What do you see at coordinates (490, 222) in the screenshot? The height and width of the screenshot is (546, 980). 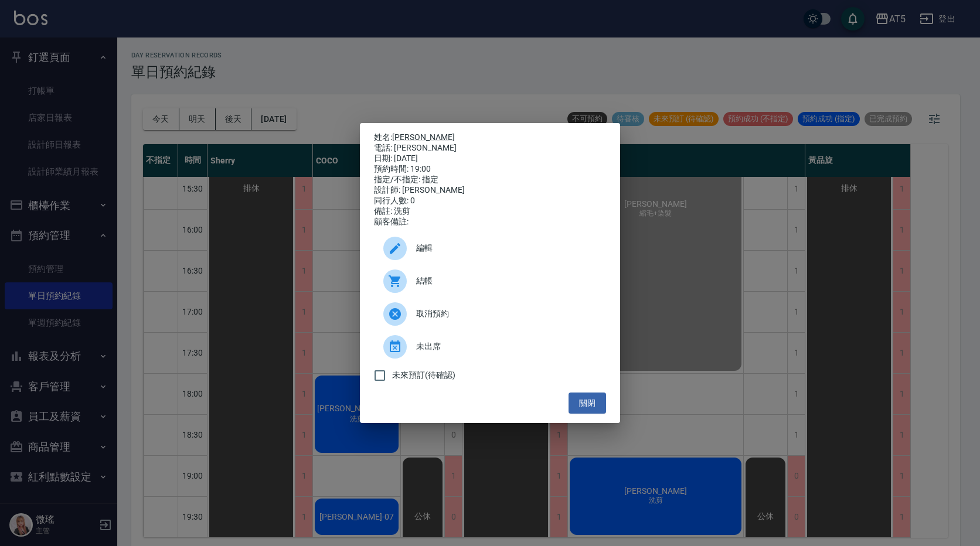 I see `div: 顧客備註:` at bounding box center [490, 222].